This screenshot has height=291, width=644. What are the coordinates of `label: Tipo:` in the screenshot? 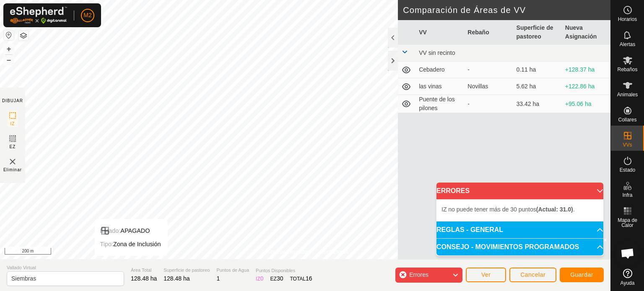 It's located at (106, 244).